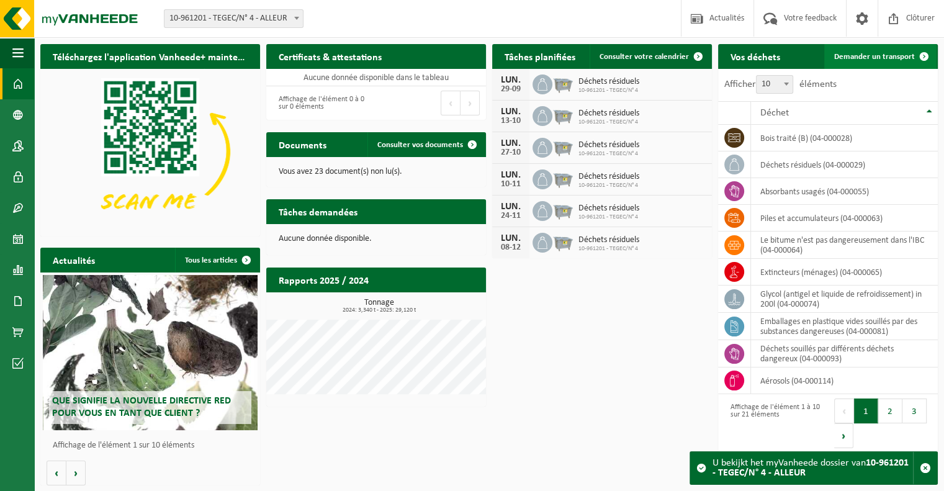 This screenshot has height=491, width=944. I want to click on span: 2024: 3,340 t - 2025: 29,120 t, so click(379, 310).